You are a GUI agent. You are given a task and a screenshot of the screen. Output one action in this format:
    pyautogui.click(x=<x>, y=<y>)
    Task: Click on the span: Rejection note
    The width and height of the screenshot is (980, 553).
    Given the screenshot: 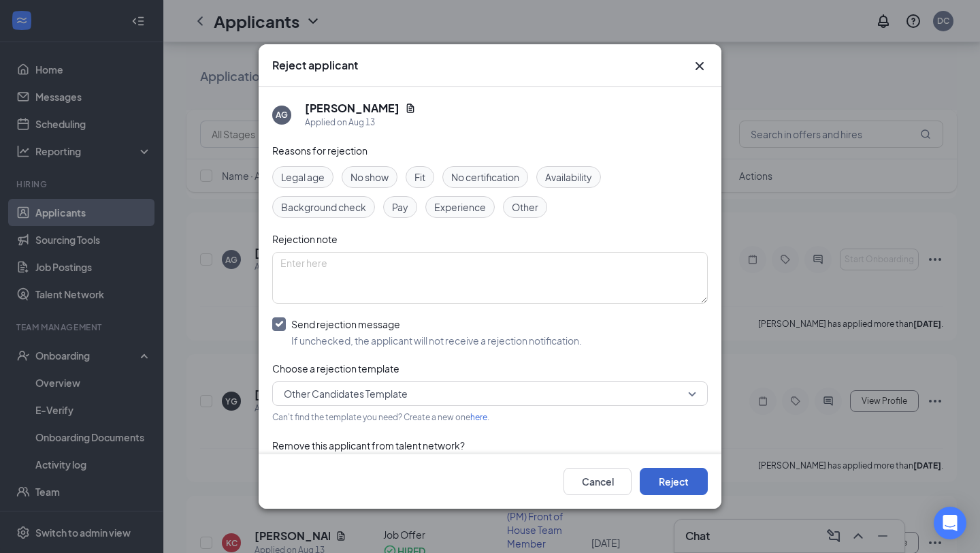 What is the action you would take?
    pyautogui.click(x=305, y=239)
    